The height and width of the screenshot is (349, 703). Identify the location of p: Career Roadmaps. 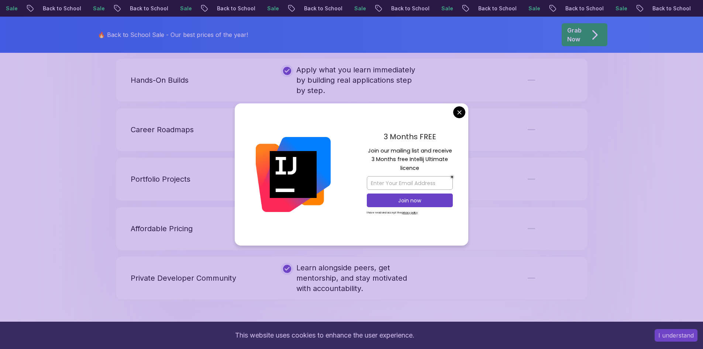
(162, 129).